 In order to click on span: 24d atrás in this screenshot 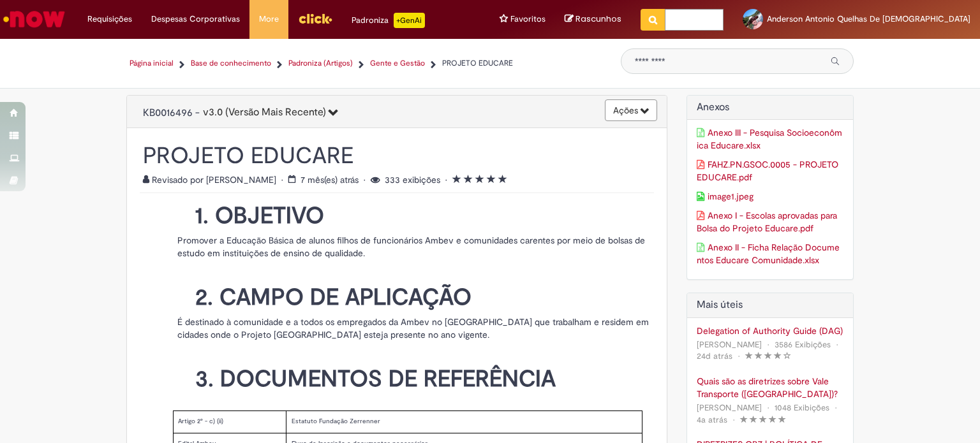, I will do `click(715, 356)`.